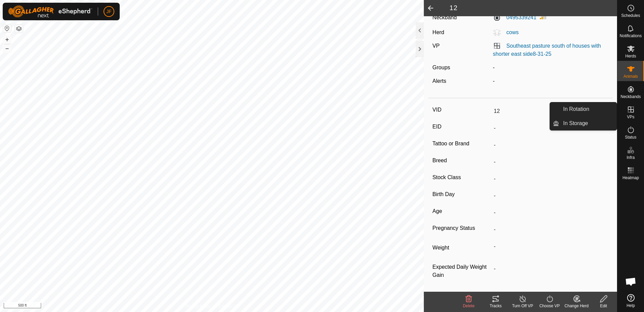 This screenshot has height=312, width=644. Describe the element at coordinates (436, 45) in the screenshot. I see `label: VP` at that location.